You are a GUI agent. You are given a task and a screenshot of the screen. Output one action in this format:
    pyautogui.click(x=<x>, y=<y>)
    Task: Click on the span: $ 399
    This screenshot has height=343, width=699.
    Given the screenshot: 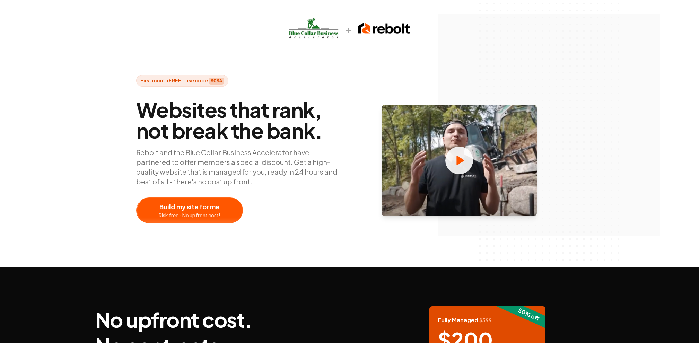 What is the action you would take?
    pyautogui.click(x=485, y=320)
    